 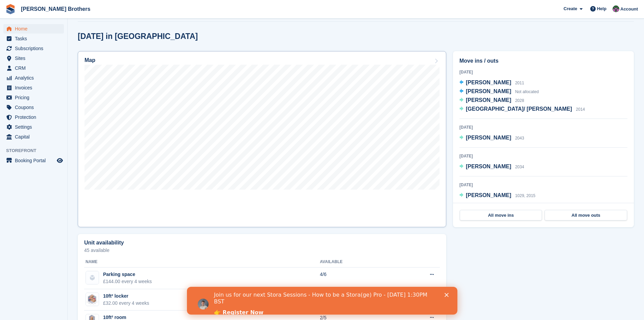 I want to click on a: Map, so click(x=262, y=139).